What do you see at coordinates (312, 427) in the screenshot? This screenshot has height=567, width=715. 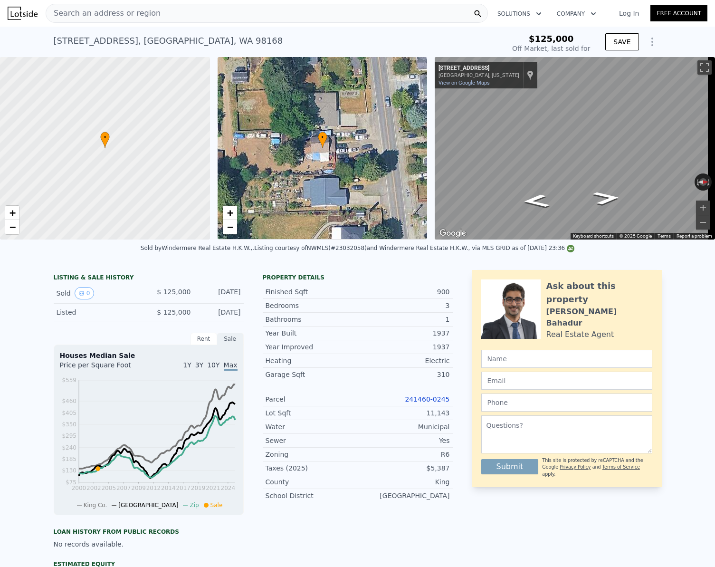 I see `div: Water` at bounding box center [312, 427].